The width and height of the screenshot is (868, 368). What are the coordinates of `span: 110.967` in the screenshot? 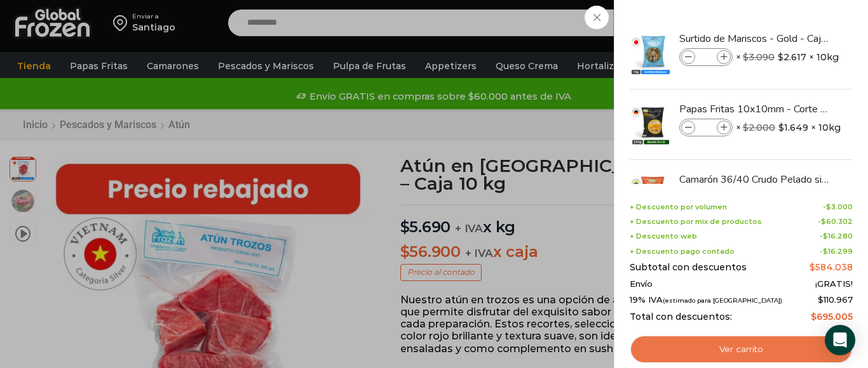 It's located at (835, 300).